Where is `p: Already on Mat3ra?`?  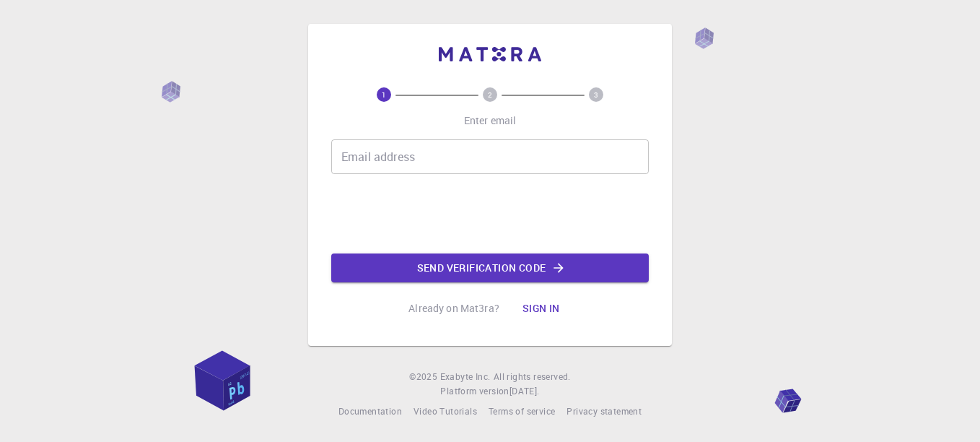
p: Already on Mat3ra? is located at coordinates (454, 308).